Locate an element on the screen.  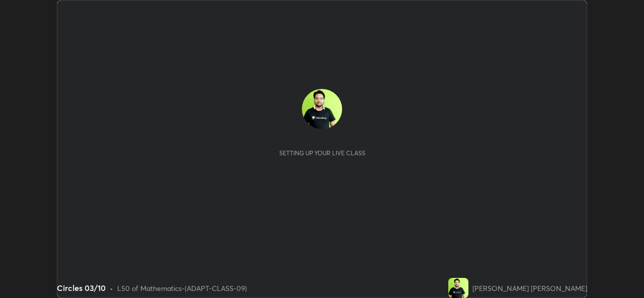
div: Circles 03/10 is located at coordinates (81, 288).